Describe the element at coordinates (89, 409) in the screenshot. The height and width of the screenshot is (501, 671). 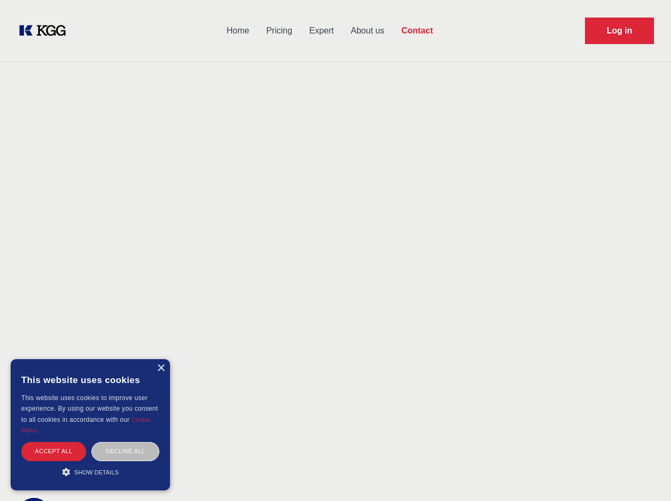
I see `span: This website uses cookies to improve user experience. By using our website you consent to all coo...` at that location.